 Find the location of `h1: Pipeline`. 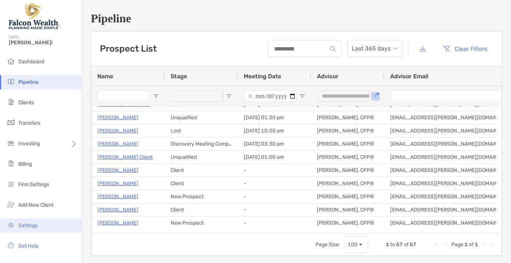

h1: Pipeline is located at coordinates (296, 18).